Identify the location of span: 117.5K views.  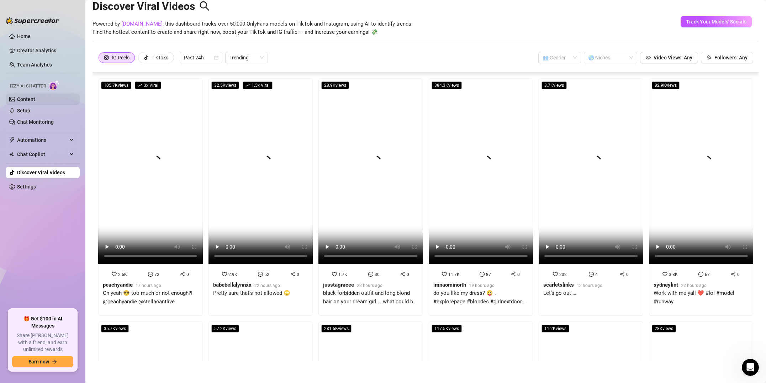
(447, 329).